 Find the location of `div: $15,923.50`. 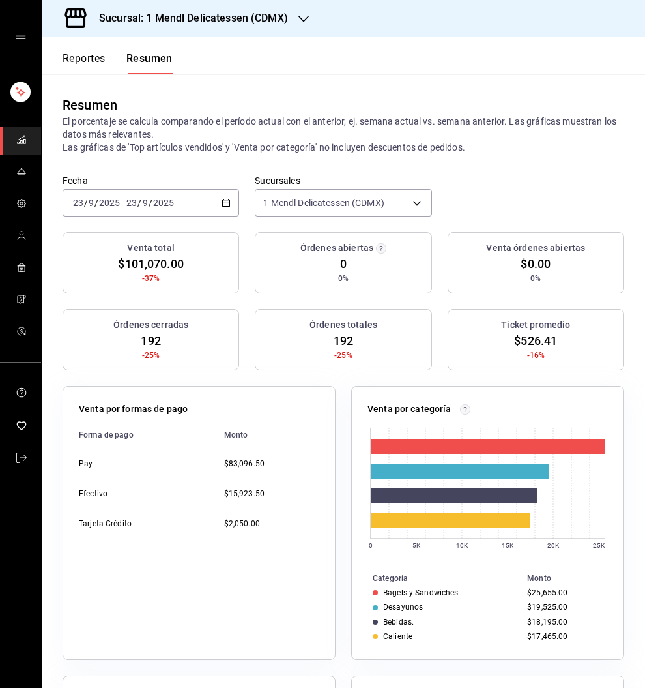

div: $15,923.50 is located at coordinates (272, 493).